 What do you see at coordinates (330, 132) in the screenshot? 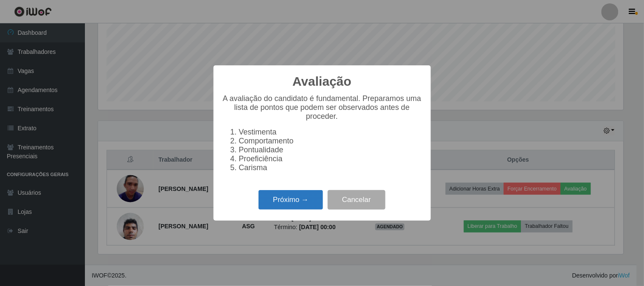
I see `li: Vestimenta` at bounding box center [330, 132].